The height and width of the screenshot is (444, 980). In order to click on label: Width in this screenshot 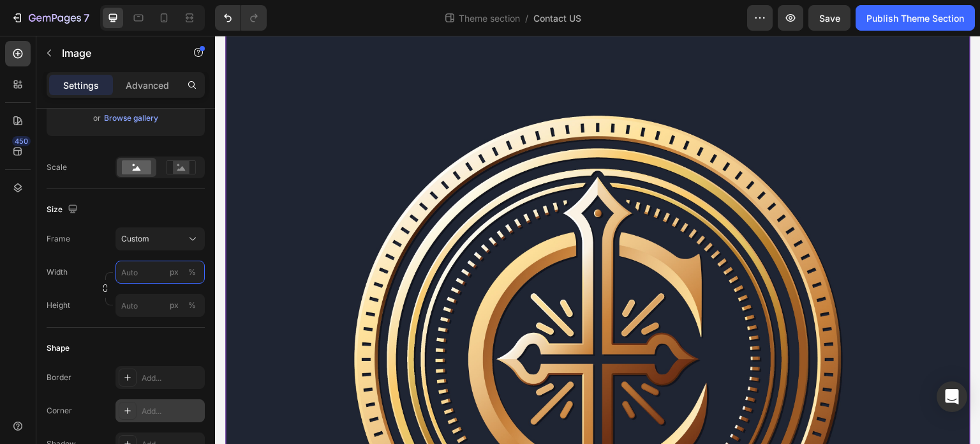, I will do `click(57, 272)`.